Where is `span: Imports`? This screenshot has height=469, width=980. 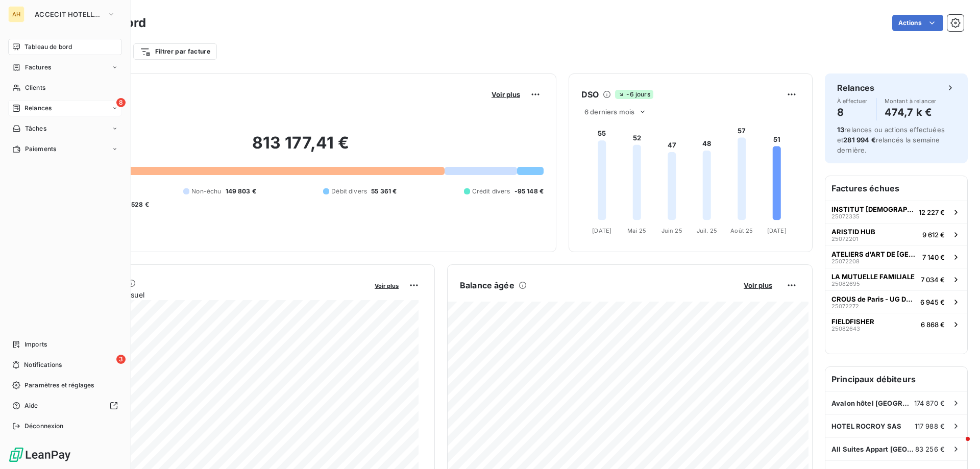
span: Imports is located at coordinates (36, 344).